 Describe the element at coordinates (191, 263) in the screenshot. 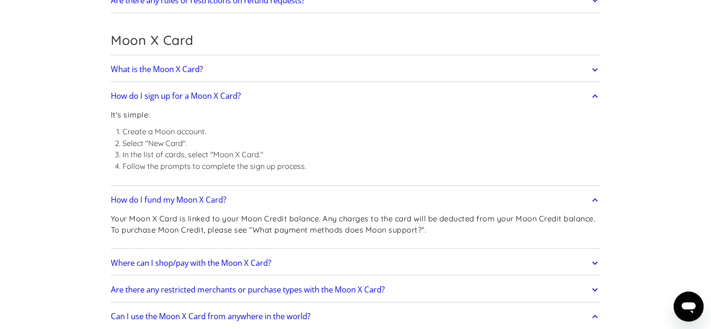

I see `h2: Where can I shop/pay with the Moon X Card?` at that location.